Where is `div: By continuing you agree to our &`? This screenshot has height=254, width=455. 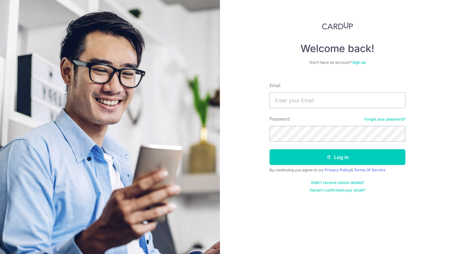 div: By continuing you agree to our & is located at coordinates (337, 170).